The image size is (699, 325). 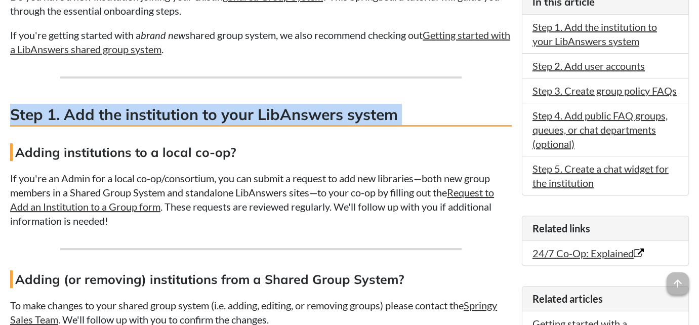 I want to click on a: Step 5. Create a chat widget for the institution, so click(x=600, y=176).